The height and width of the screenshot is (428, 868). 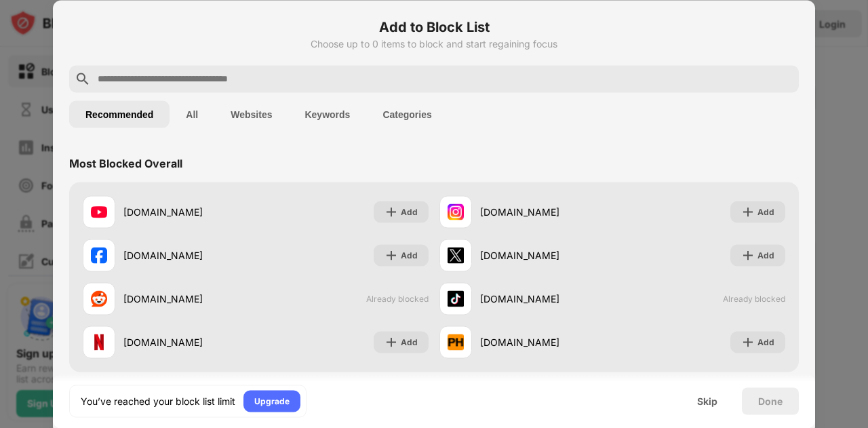 What do you see at coordinates (434, 44) in the screenshot?
I see `div: Choose up to 0 items to block and start regaining focus` at bounding box center [434, 44].